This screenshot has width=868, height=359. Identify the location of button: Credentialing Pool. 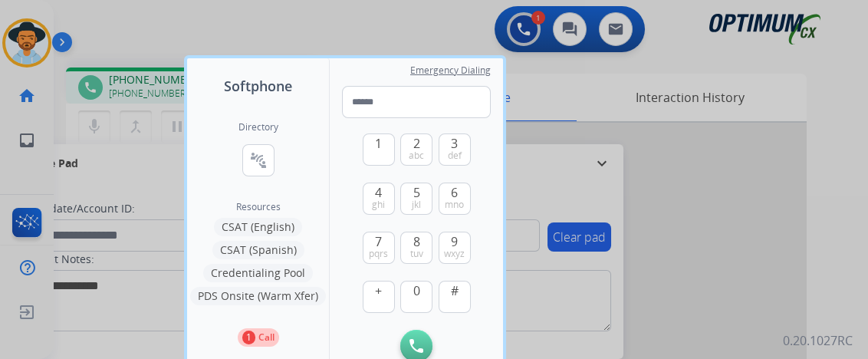
(258, 273).